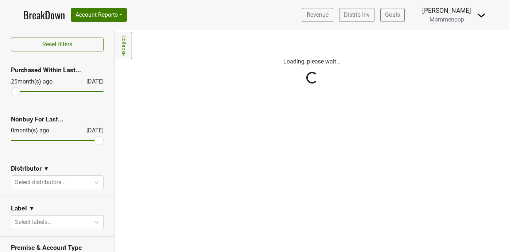 The height and width of the screenshot is (252, 509). I want to click on a: Goals, so click(393, 15).